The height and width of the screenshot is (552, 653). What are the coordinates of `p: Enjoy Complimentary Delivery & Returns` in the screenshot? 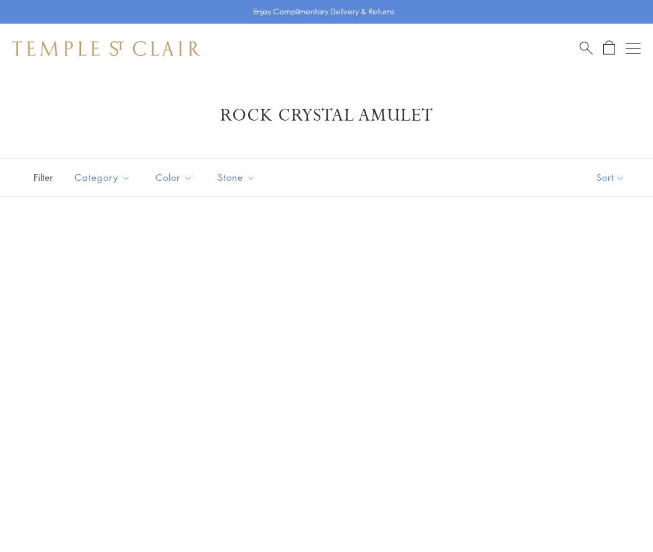 It's located at (323, 12).